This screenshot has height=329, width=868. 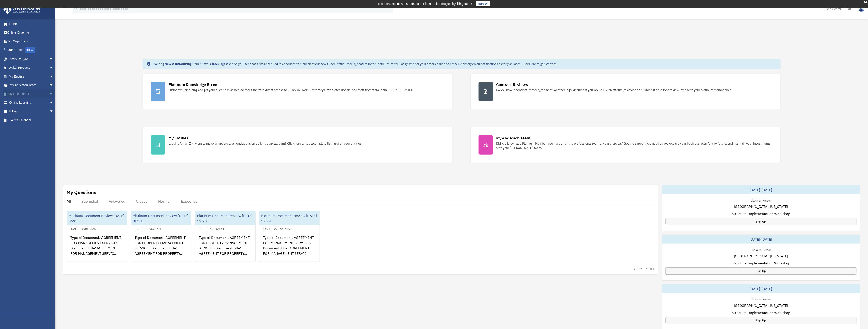 I want to click on a: Tax Organizers, so click(x=32, y=41).